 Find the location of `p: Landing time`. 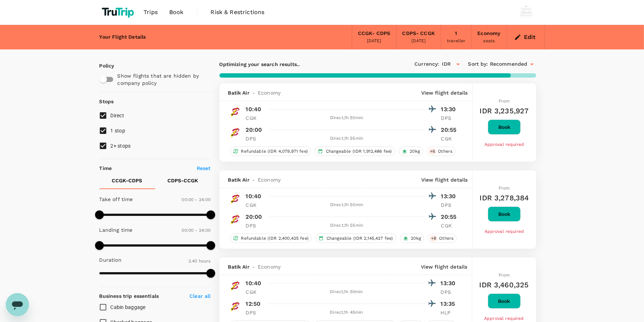

p: Landing time is located at coordinates (116, 230).